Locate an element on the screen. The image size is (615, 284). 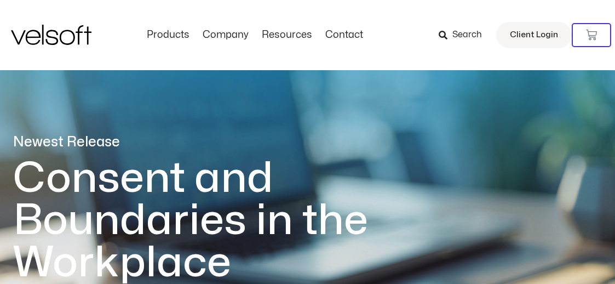
a: ContactMenu Toggle is located at coordinates (344, 35).